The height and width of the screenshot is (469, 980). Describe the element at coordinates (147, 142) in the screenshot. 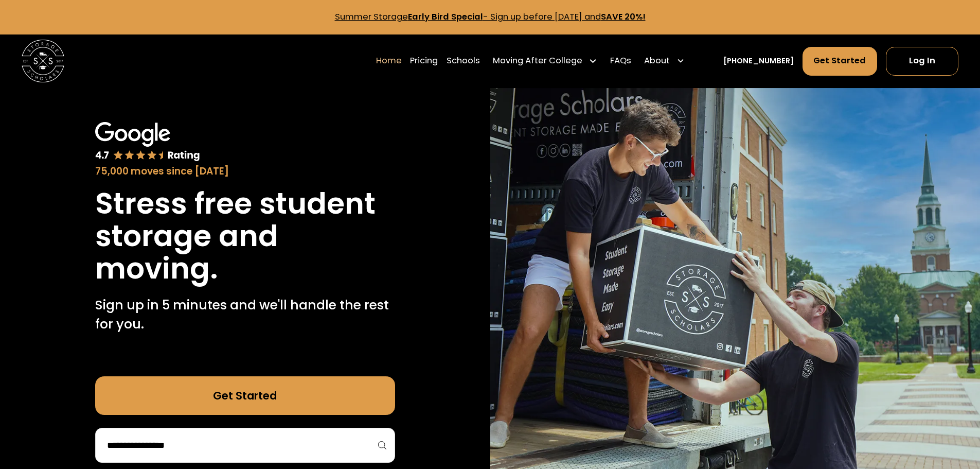

I see `img: Google 4.7 star rating` at that location.